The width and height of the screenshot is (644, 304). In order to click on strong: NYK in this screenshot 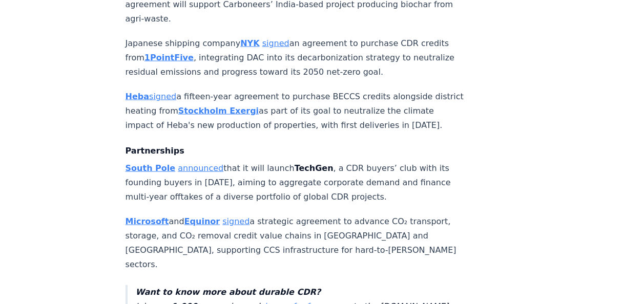, I will do `click(250, 43)`.